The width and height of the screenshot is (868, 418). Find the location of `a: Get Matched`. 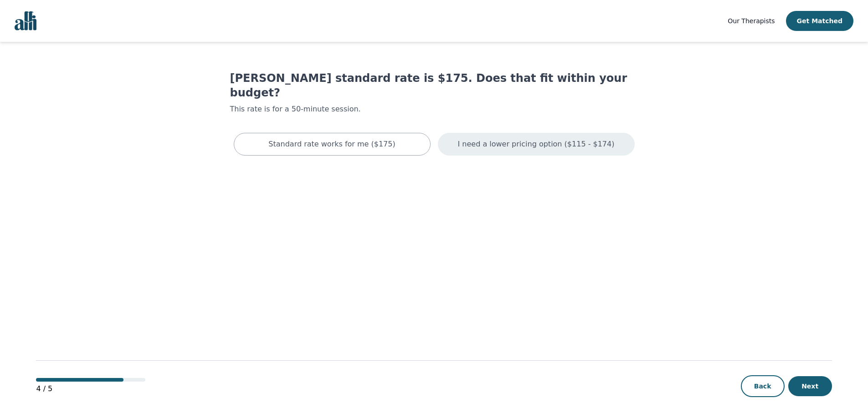

a: Get Matched is located at coordinates (820, 21).